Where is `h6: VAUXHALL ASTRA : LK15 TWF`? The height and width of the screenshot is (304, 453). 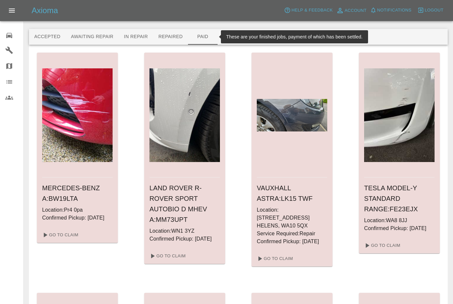
h6: VAUXHALL ASTRA : LK15 TWF is located at coordinates (292, 194).